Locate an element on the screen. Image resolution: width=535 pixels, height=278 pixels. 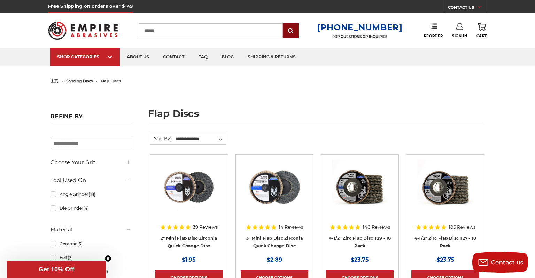
a: Die Grinder is located at coordinates (91, 208).